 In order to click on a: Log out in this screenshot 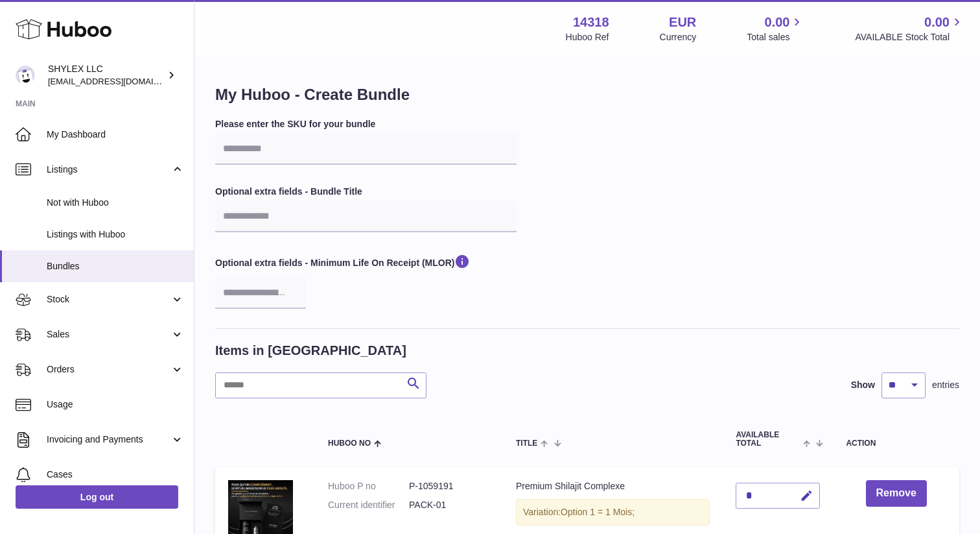, I will do `click(96, 497)`.